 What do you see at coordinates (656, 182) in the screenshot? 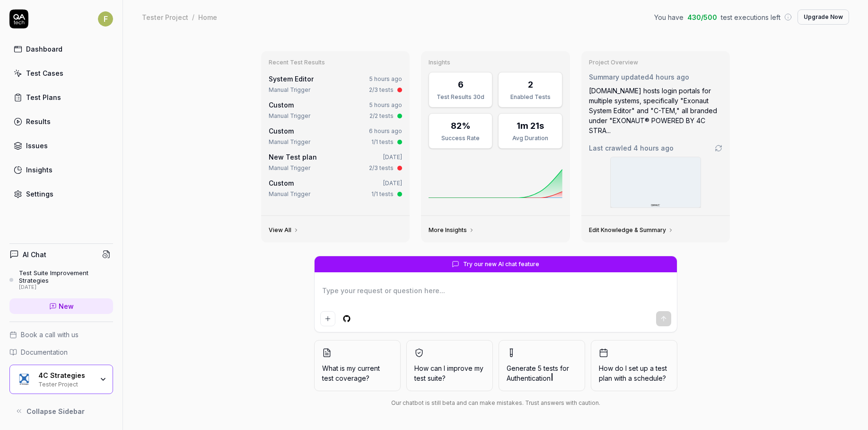
I see `img: Screenshot` at bounding box center [656, 182].